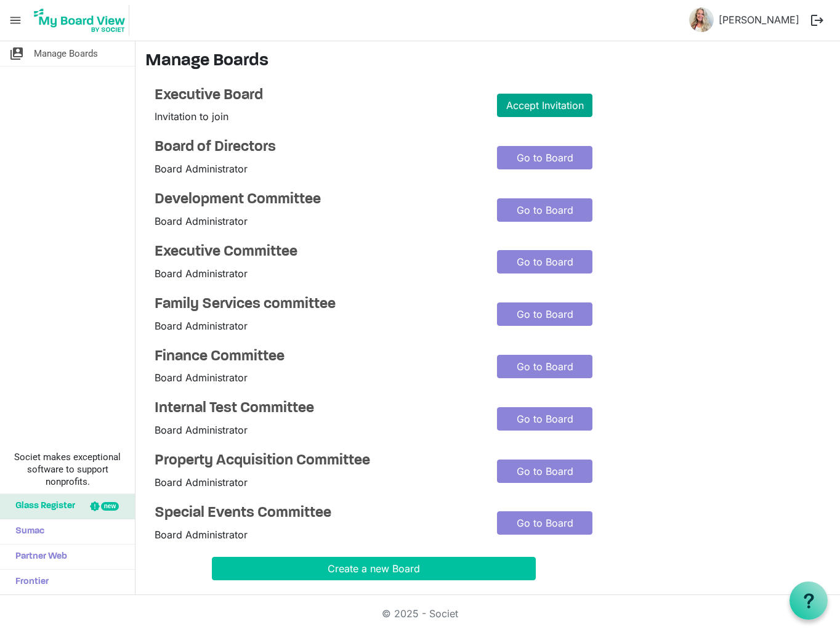  I want to click on h4: Development Committee, so click(317, 200).